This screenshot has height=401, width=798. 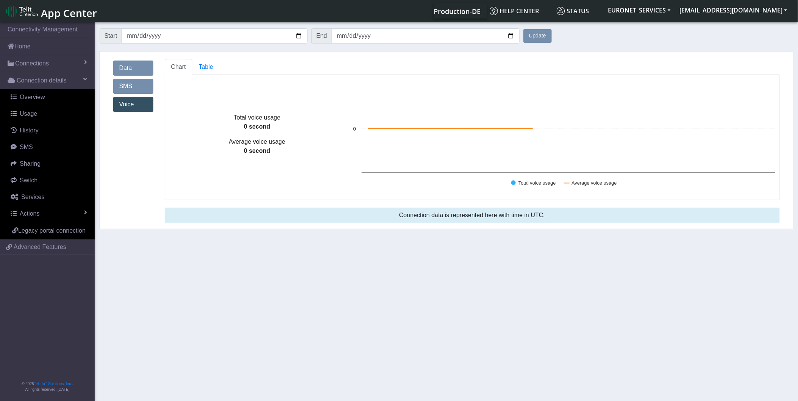 What do you see at coordinates (22, 11) in the screenshot?
I see `img: logo-telit-cinterion-gw-new.png` at bounding box center [22, 11].